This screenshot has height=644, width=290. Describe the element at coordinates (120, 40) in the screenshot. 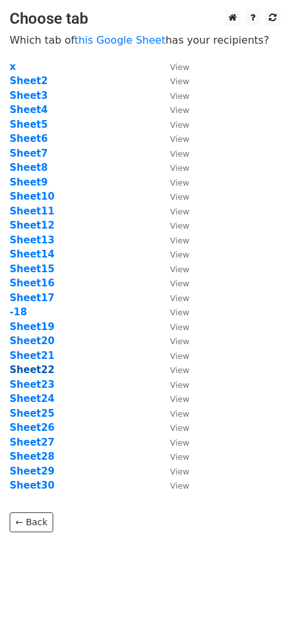

I see `a: this Google Sheet` at that location.